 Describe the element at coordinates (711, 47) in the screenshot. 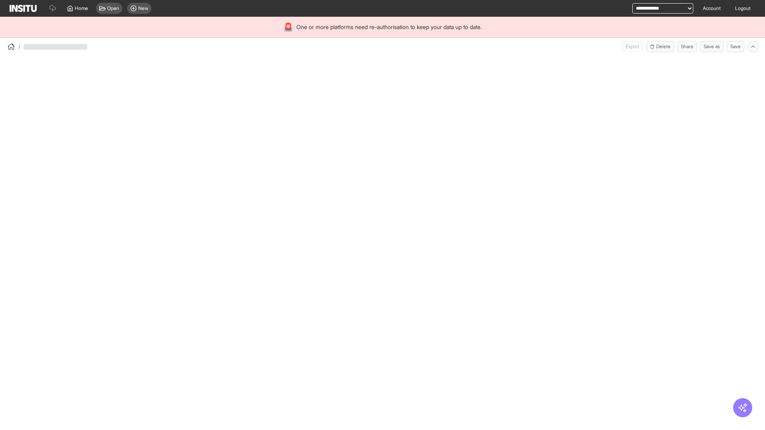

I see `button: Save as` at that location.